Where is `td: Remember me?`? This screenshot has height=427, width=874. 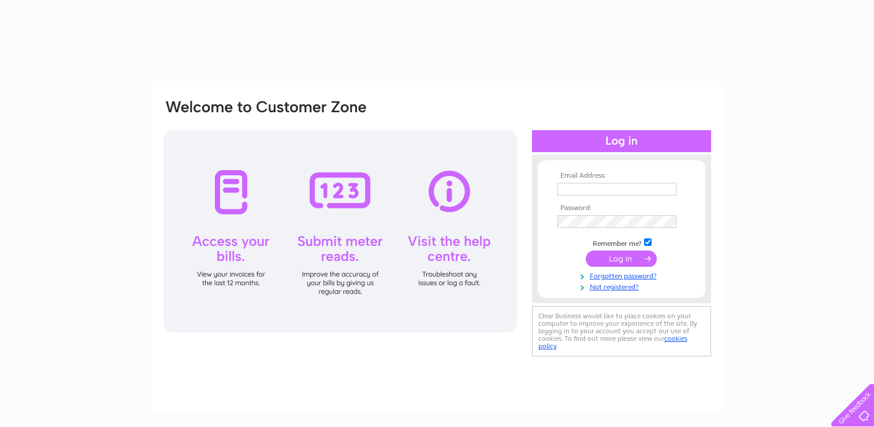
td: Remember me? is located at coordinates (622, 242).